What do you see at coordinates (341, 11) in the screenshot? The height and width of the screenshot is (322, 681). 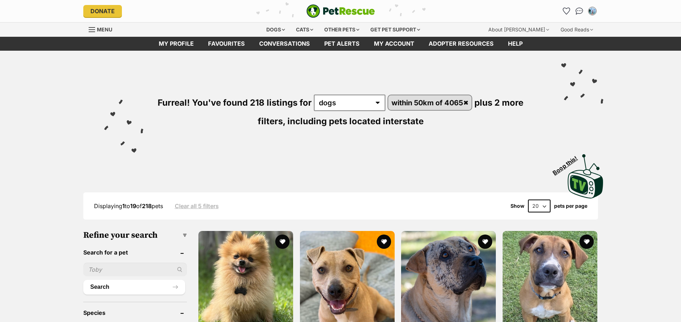 I see `img: logo-e224e6f780fb5917bec1dbf3a21bbac754714ae5b6737aabdf751b685950b380.svg` at bounding box center [341, 11].